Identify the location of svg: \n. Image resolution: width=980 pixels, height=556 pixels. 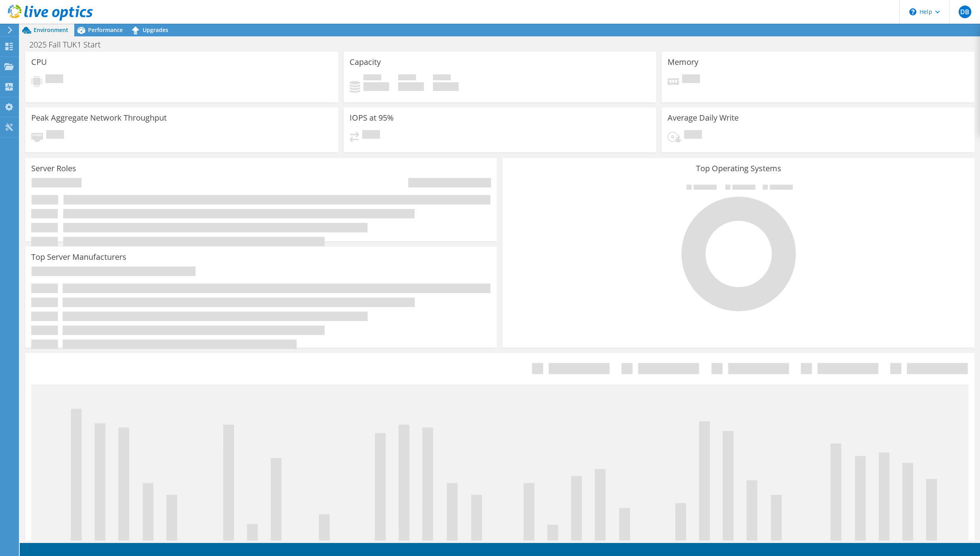
(913, 12).